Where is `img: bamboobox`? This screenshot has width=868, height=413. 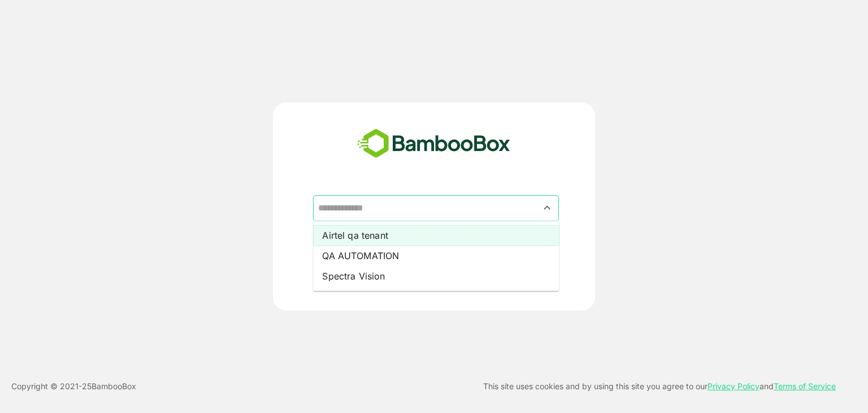
img: bamboobox is located at coordinates (433, 143).